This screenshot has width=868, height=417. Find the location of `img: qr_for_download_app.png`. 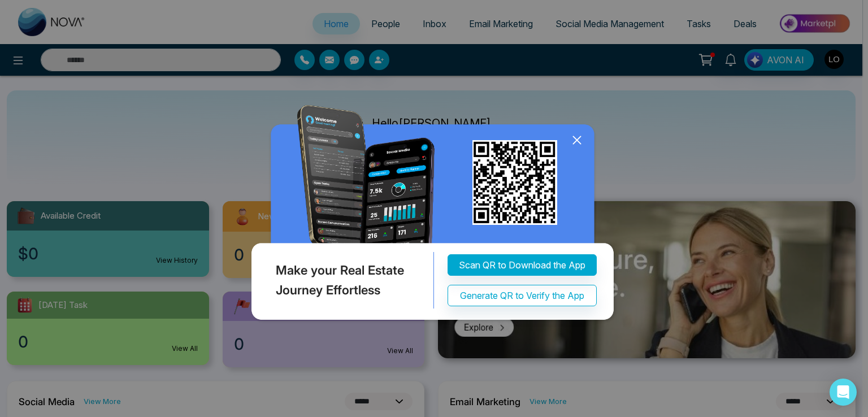

img: qr_for_download_app.png is located at coordinates (515, 182).